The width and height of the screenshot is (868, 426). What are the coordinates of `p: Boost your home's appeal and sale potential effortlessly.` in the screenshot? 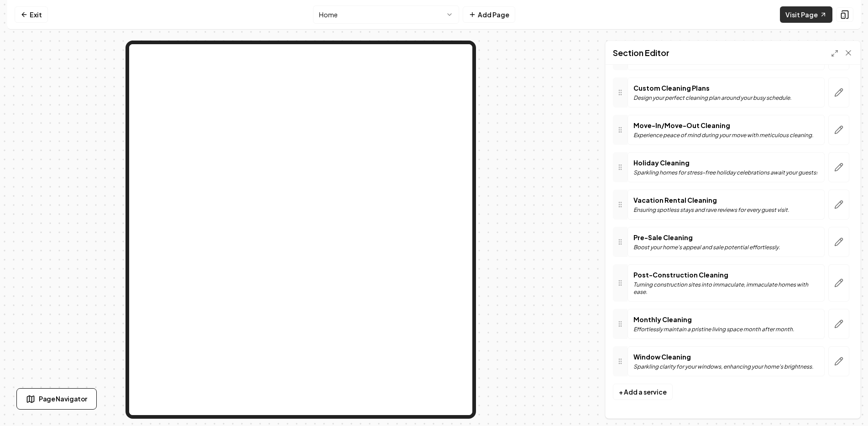 It's located at (706, 247).